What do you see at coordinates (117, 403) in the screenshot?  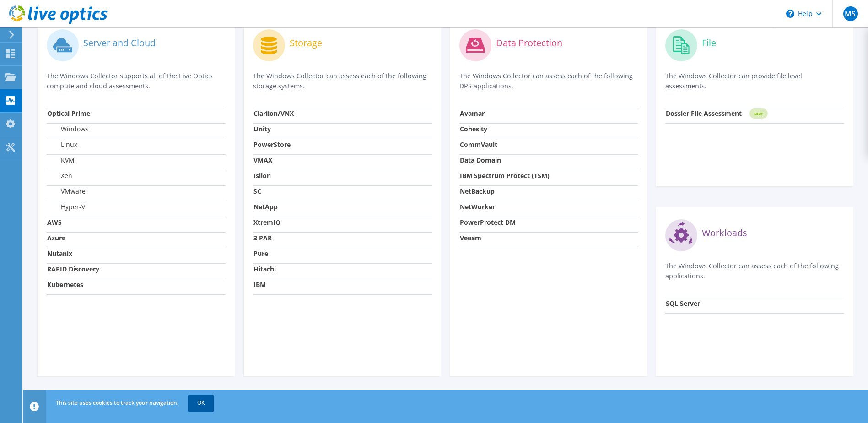 I see `span: This site uses cookies to track your navigation.` at bounding box center [117, 403].